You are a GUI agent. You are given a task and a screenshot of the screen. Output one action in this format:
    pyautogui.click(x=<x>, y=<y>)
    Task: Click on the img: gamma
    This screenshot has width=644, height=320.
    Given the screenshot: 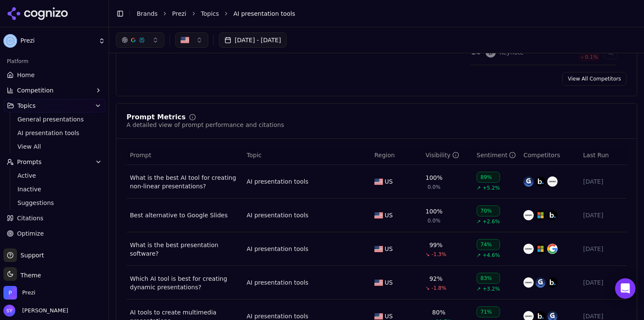 What is the action you would take?
    pyautogui.click(x=540, y=283)
    